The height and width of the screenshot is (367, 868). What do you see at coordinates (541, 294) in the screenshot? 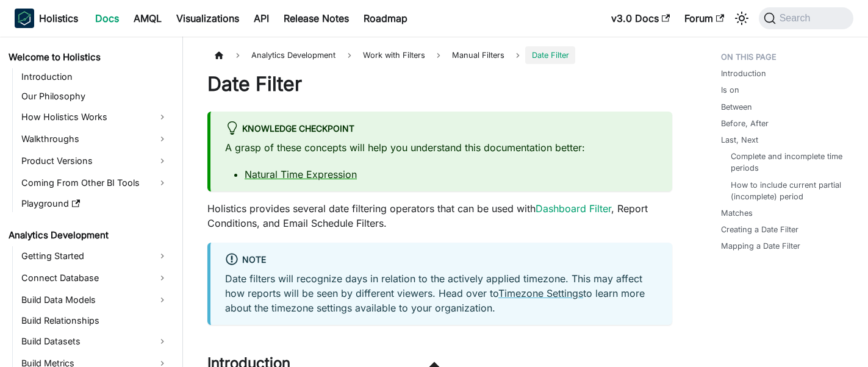
I see `a: Timezone Settings` at bounding box center [541, 294].